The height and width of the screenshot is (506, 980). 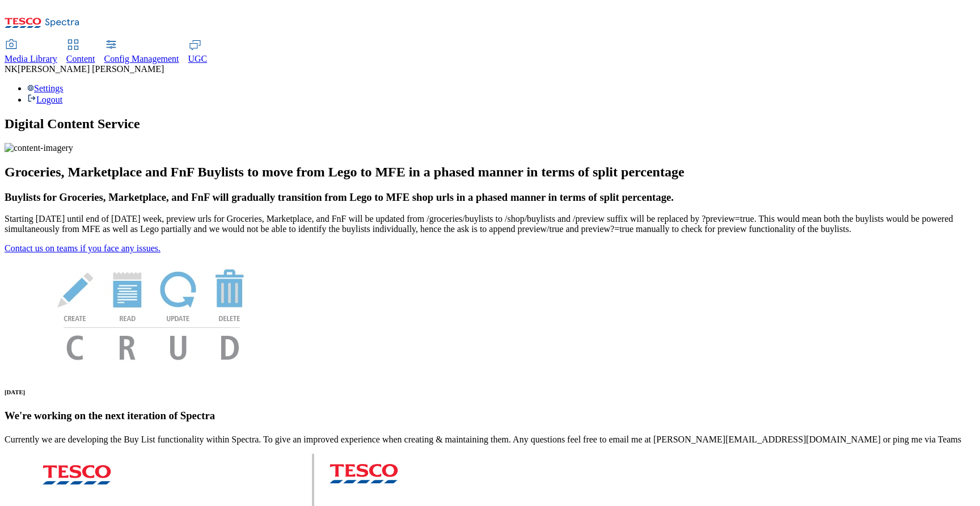 What do you see at coordinates (82, 248) in the screenshot?
I see `a: Contact us on teams if you face any issues.` at bounding box center [82, 248].